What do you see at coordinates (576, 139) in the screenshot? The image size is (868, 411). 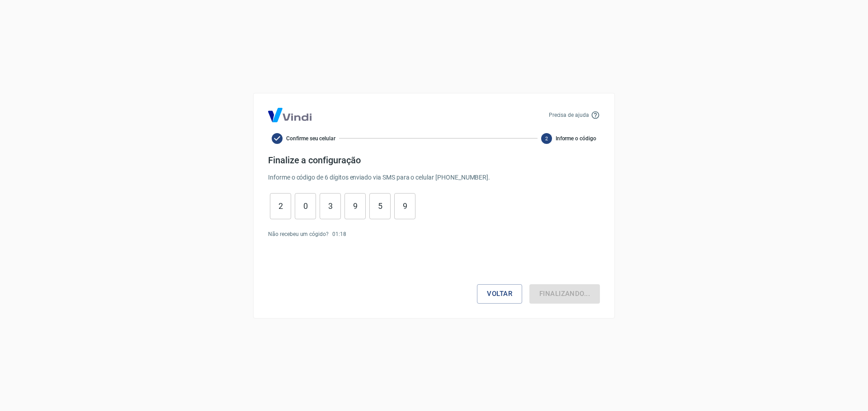 I see `span: Informe o código` at bounding box center [576, 139].